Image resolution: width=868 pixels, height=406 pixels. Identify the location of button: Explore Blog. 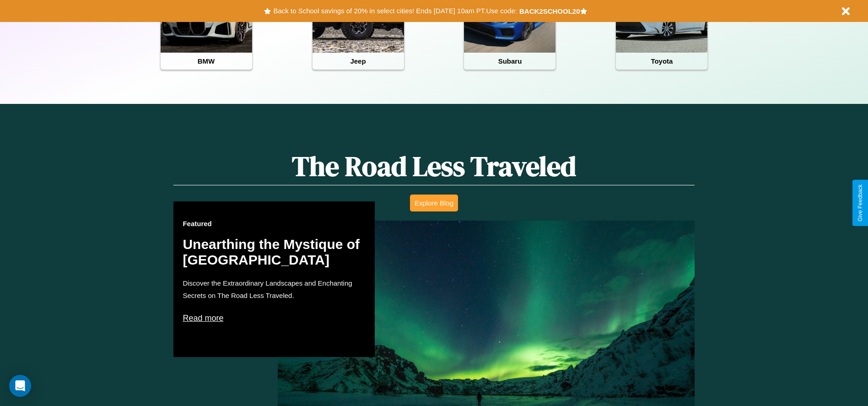
(434, 203).